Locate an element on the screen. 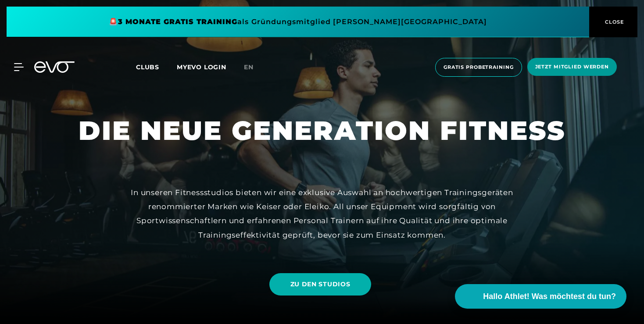 The image size is (644, 324). a: ZU DEN STUDIOS is located at coordinates (322, 284).